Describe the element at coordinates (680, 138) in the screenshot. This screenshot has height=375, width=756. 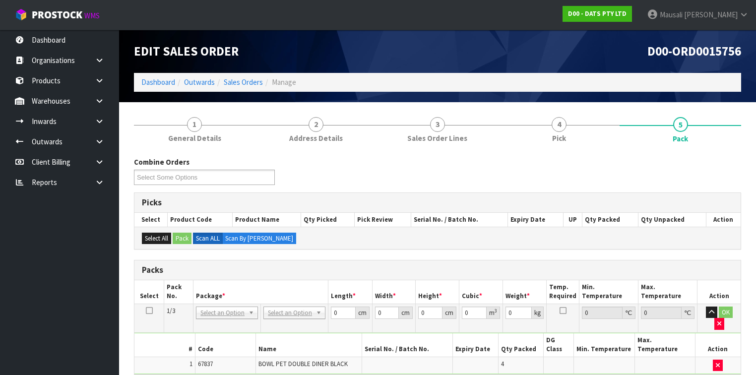
I see `span: Pack` at that location.